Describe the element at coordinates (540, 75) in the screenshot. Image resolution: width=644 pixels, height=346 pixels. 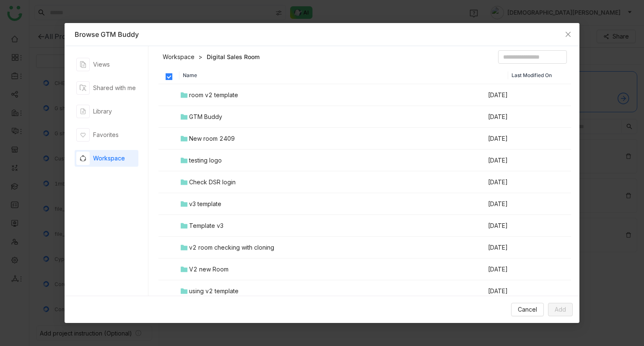
I see `th: Last Modified On` at that location.